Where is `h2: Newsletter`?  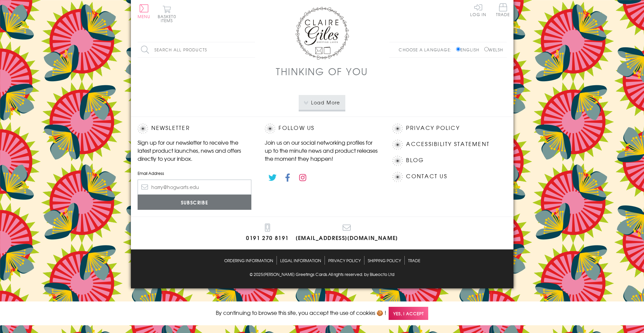 h2: Newsletter is located at coordinates (195, 128).